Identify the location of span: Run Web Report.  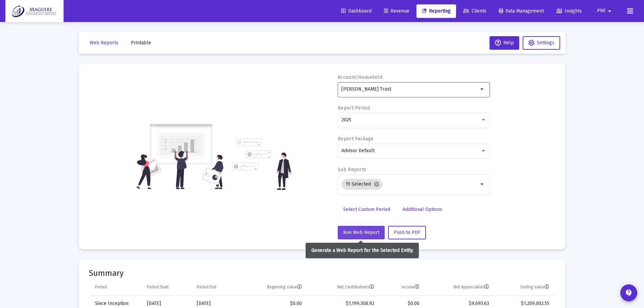
(361, 232).